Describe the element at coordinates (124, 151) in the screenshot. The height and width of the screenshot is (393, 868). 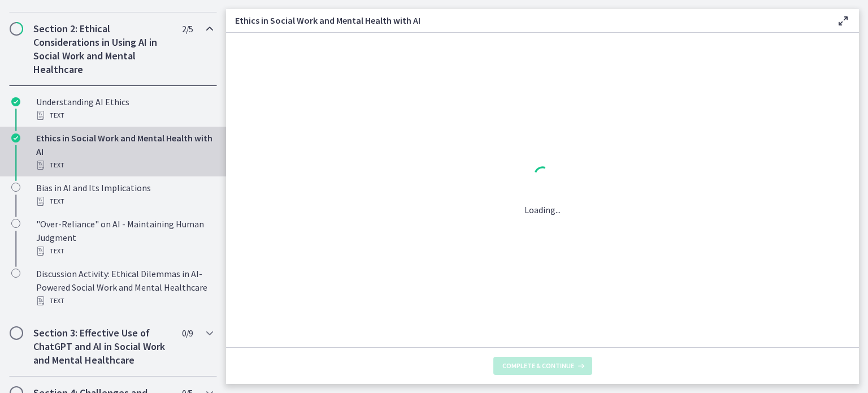
I see `div: Ethics in Social Work and Mental Health with AI` at that location.